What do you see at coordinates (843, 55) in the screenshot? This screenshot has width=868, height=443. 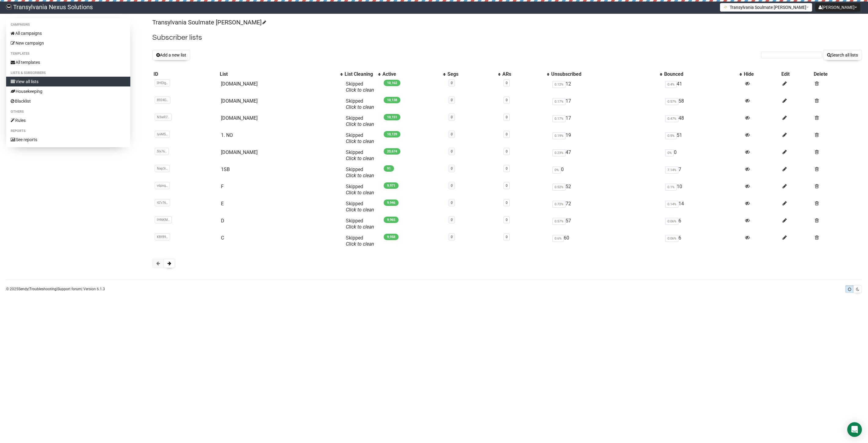 I see `button: Search all lists` at bounding box center [843, 55].